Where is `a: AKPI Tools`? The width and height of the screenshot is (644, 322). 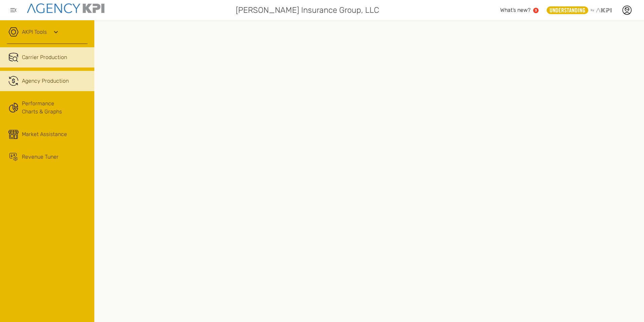 a: AKPI Tools is located at coordinates (34, 32).